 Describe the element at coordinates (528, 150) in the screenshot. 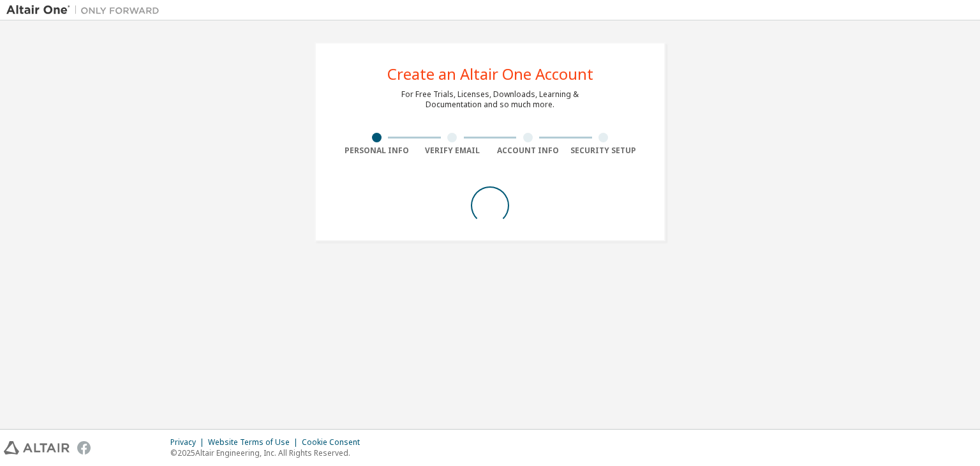

I see `div: Account Info` at that location.